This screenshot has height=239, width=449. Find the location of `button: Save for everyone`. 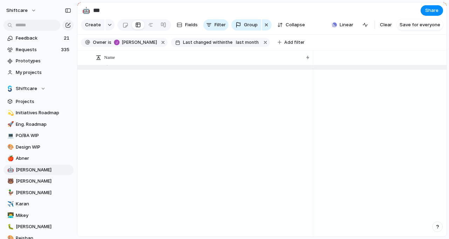

button: Save for everyone is located at coordinates (420, 25).